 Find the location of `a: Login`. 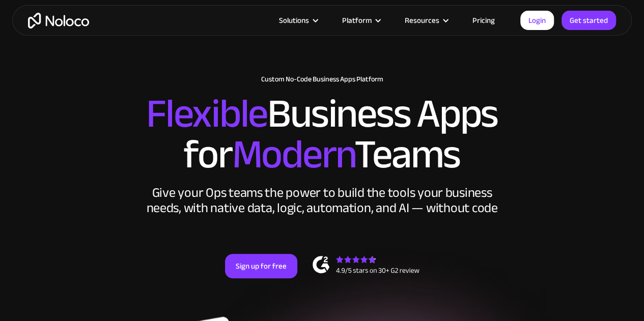

a: Login is located at coordinates (537, 20).